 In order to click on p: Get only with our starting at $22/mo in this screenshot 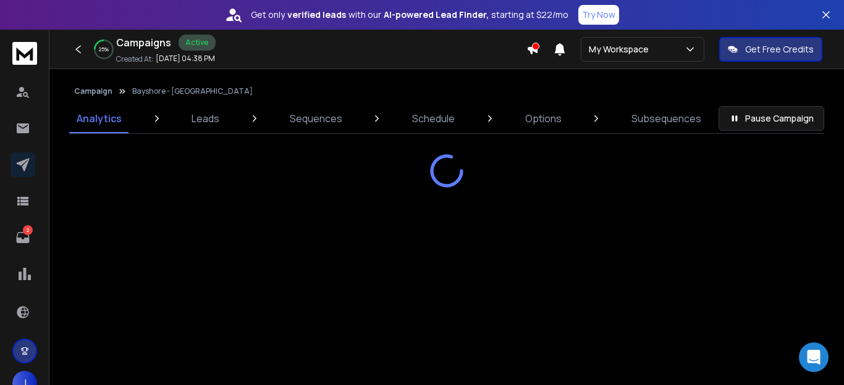, I will do `click(410, 15)`.